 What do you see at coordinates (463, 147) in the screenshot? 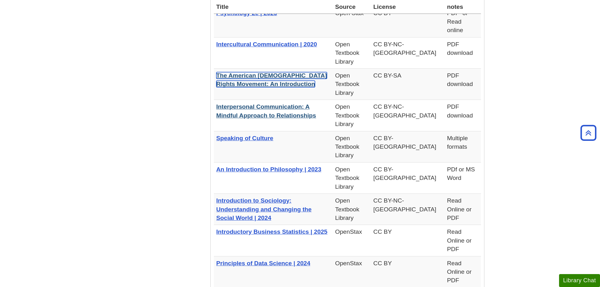
I see `td: Multiple formats` at bounding box center [463, 147].